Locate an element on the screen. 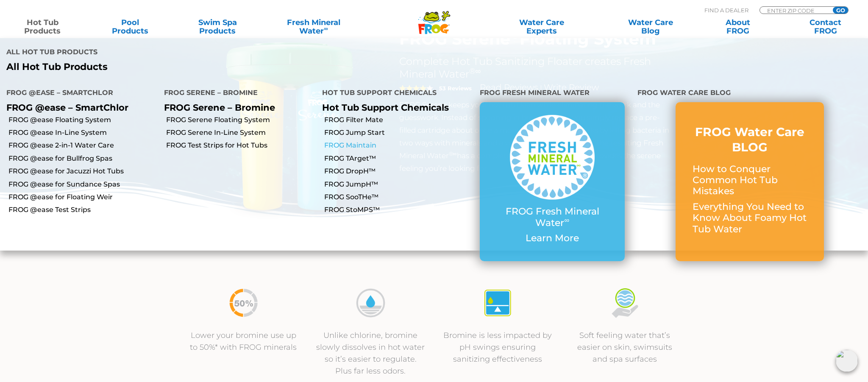  a: ContactFROG is located at coordinates (825, 27).